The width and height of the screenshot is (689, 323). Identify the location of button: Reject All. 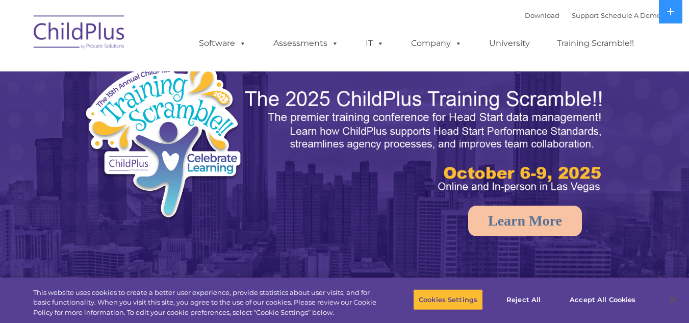
(523, 299).